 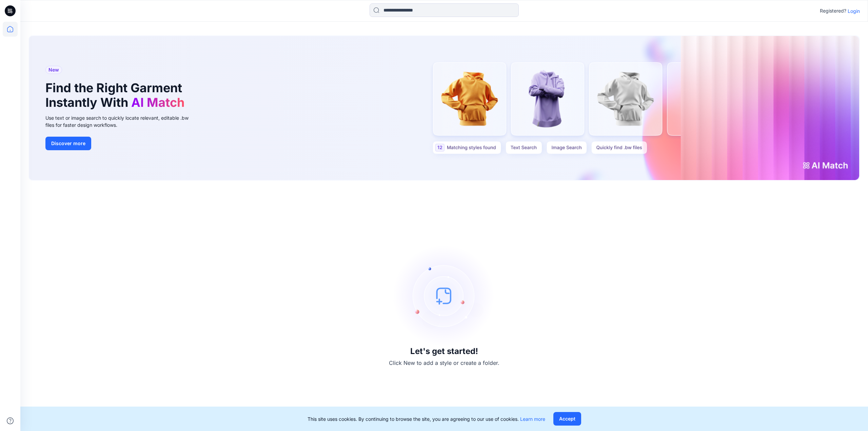 What do you see at coordinates (833, 11) in the screenshot?
I see `p: Registered?` at bounding box center [833, 11].